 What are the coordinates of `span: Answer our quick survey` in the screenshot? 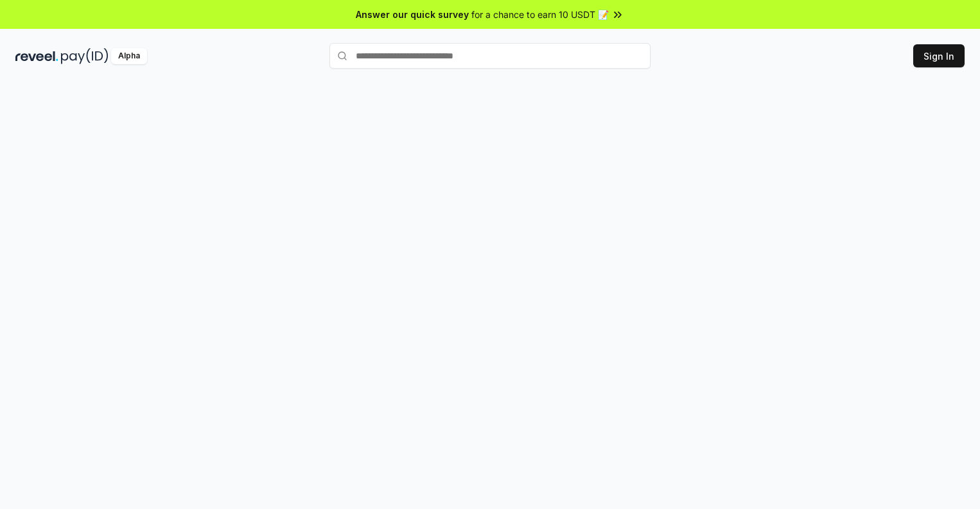 It's located at (412, 14).